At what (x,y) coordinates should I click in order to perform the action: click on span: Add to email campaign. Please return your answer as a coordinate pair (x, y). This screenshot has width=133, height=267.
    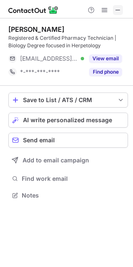
    Looking at the image, I should click on (56, 160).